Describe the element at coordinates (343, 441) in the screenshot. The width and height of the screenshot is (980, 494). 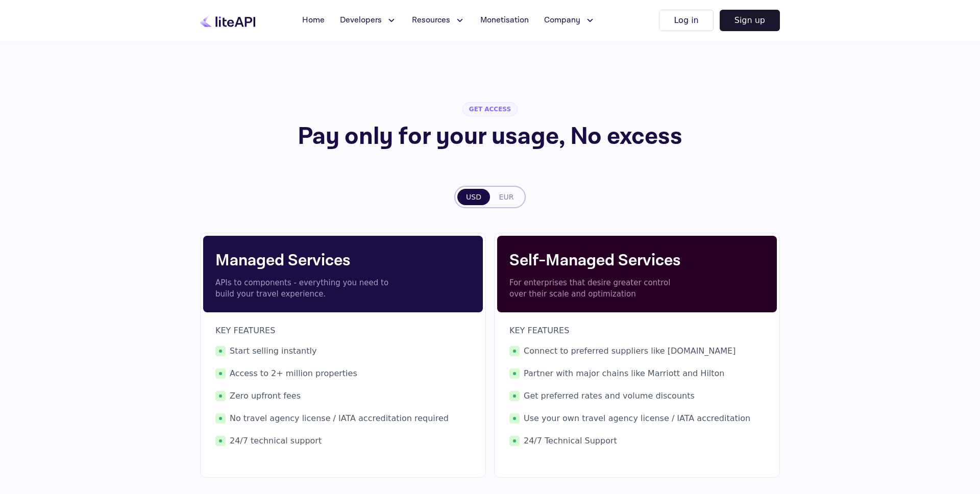
I see `span: 24/7 technical support` at that location.